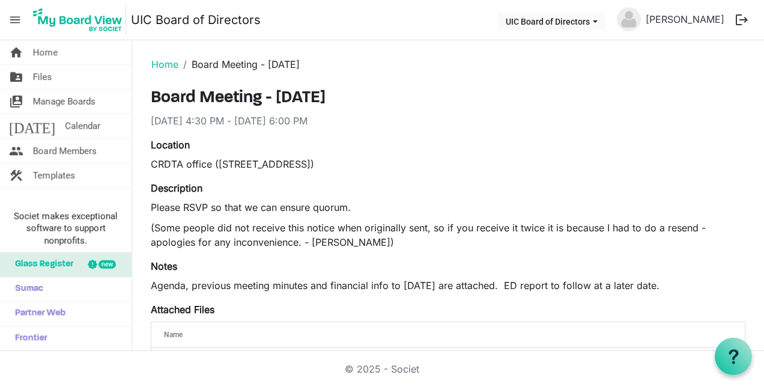  Describe the element at coordinates (16, 102) in the screenshot. I see `span: switch_account` at that location.